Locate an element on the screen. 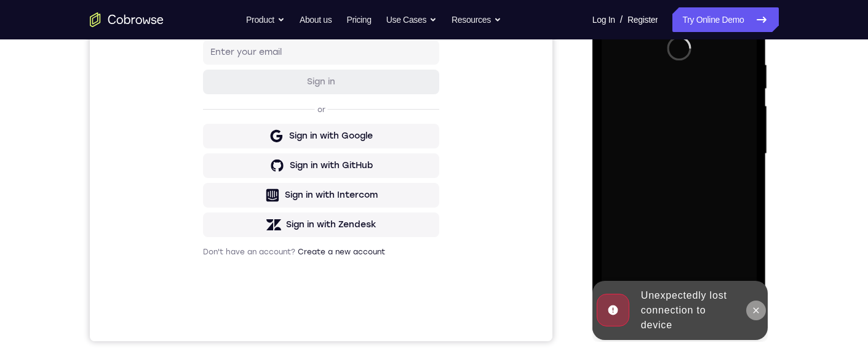 This screenshot has height=364, width=868. a: Pricing is located at coordinates (359, 20).